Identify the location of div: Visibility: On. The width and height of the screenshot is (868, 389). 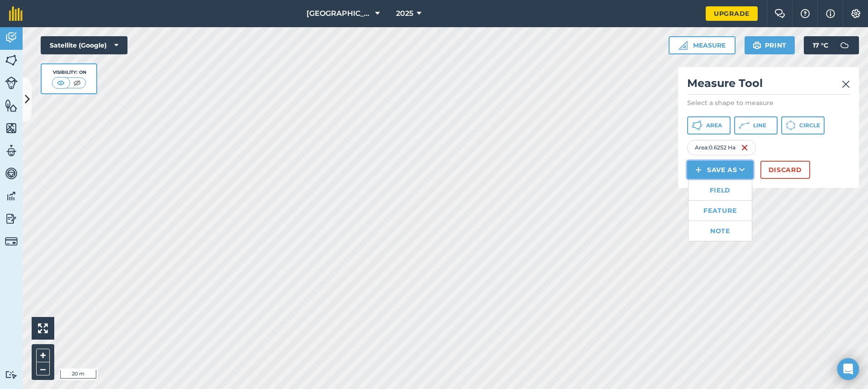
(69, 73).